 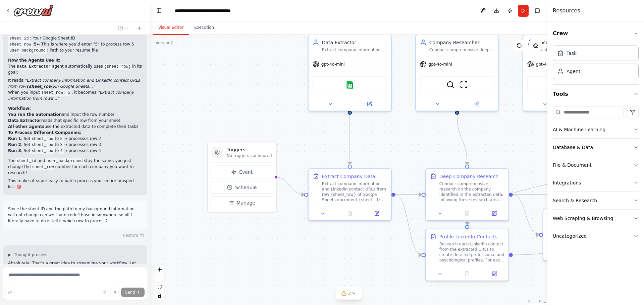 What do you see at coordinates (159, 11) in the screenshot?
I see `button: Hide left sidebar` at bounding box center [159, 11].